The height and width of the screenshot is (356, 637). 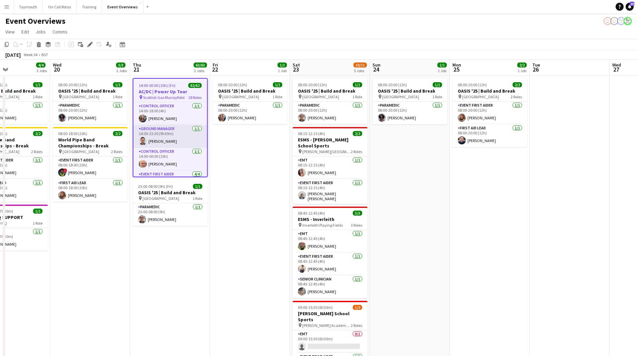 I want to click on span: 18 Roles, so click(x=195, y=97).